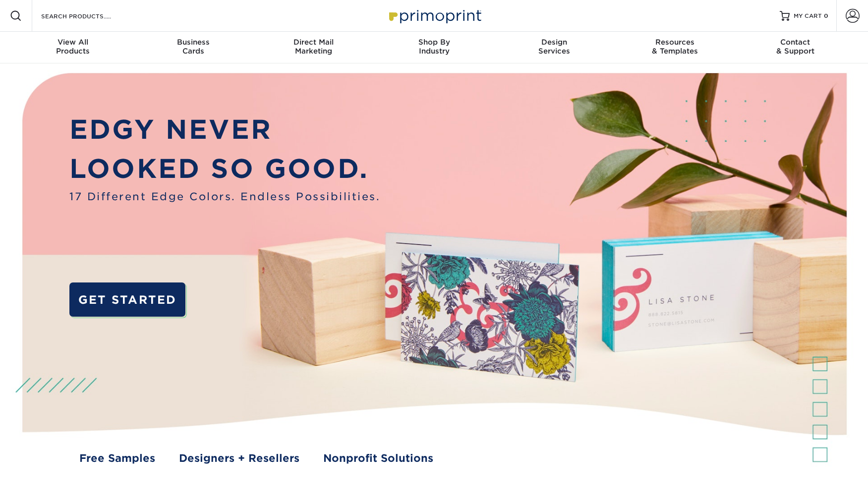 The image size is (868, 502). I want to click on span: View All, so click(73, 42).